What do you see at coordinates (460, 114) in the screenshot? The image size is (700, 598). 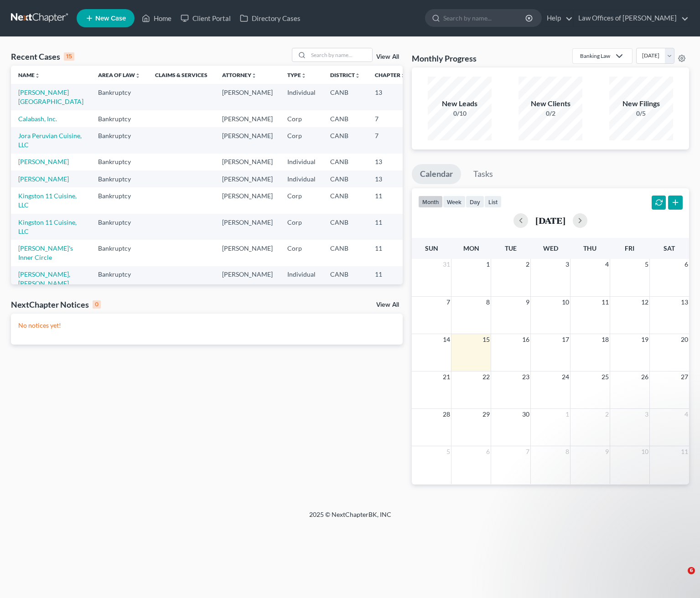 I see `div: 0/10` at bounding box center [460, 114].